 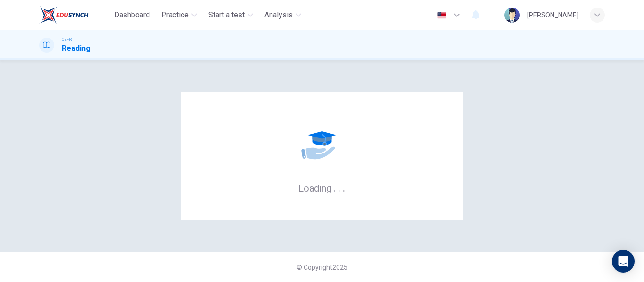 I want to click on div: Open Intercom Messenger, so click(x=623, y=261).